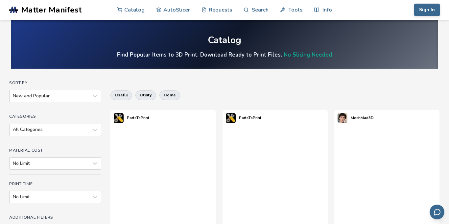 Image resolution: width=449 pixels, height=224 pixels. Describe the element at coordinates (343, 118) in the screenshot. I see `img: MechMad3D's profile` at that location.